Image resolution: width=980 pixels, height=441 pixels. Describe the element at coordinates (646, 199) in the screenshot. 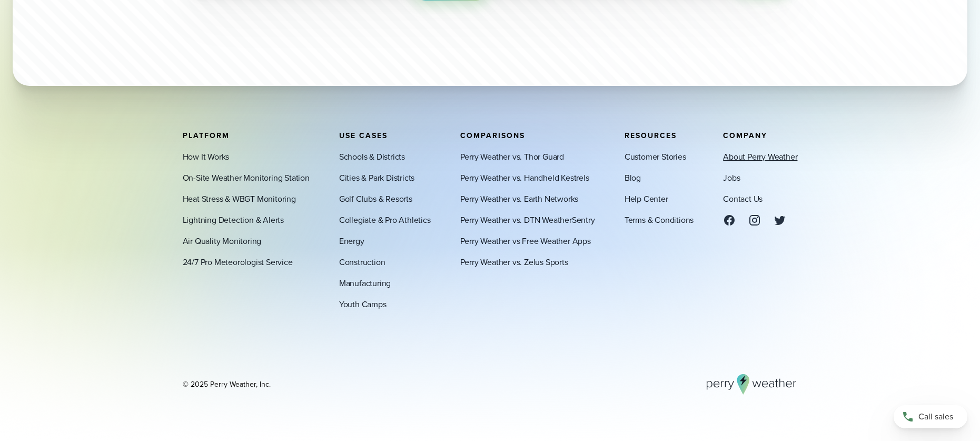

I see `a: Help Center` at that location.